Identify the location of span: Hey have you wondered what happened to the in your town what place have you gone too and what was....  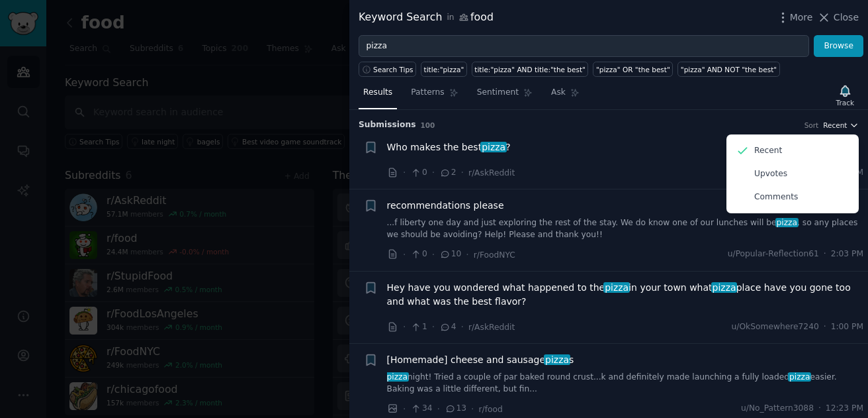
(625, 295).